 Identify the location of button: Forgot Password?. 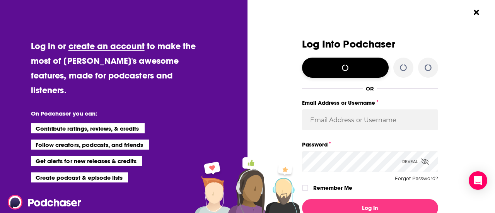
(417, 179).